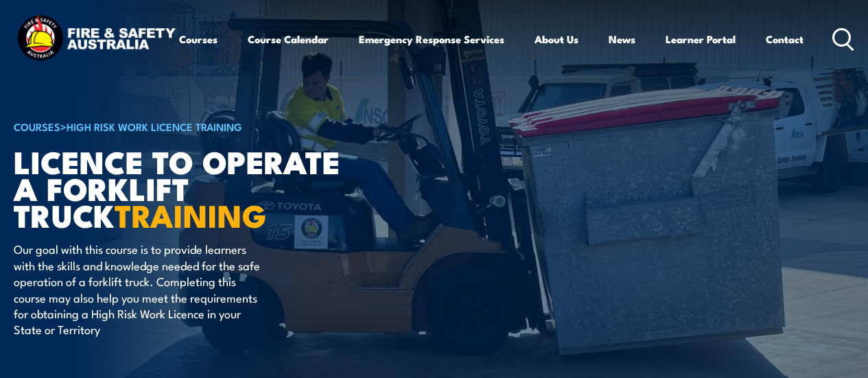  Describe the element at coordinates (199, 39) in the screenshot. I see `a: Courses` at that location.